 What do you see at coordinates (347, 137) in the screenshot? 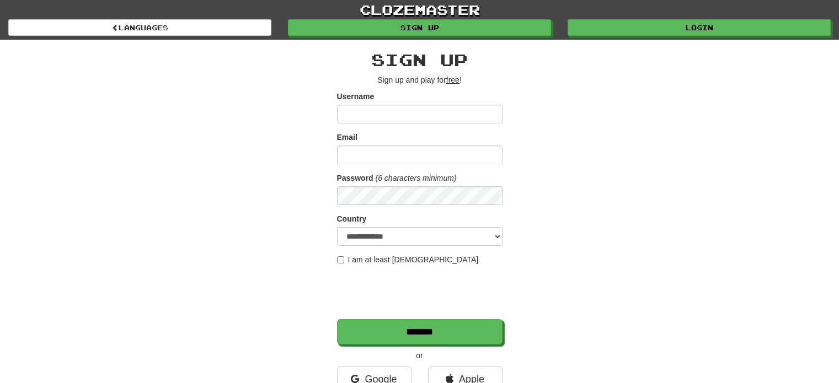
I see `label: Email` at bounding box center [347, 137].